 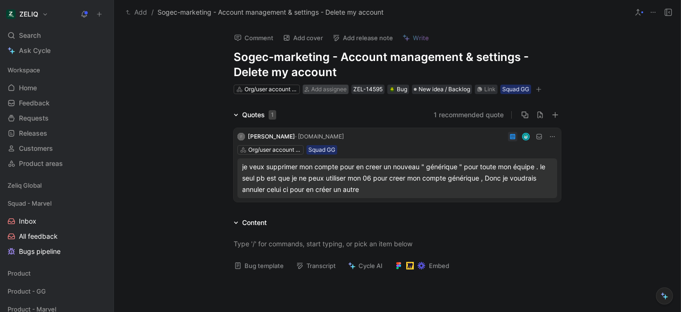 What do you see at coordinates (29, 14) in the screenshot?
I see `h1: ZELIQ` at bounding box center [29, 14].